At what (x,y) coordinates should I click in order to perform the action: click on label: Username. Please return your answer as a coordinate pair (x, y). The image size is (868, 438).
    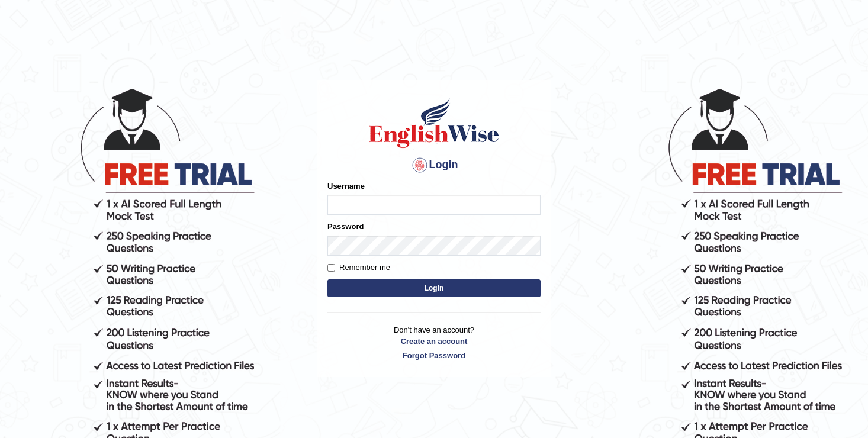
    Looking at the image, I should click on (346, 186).